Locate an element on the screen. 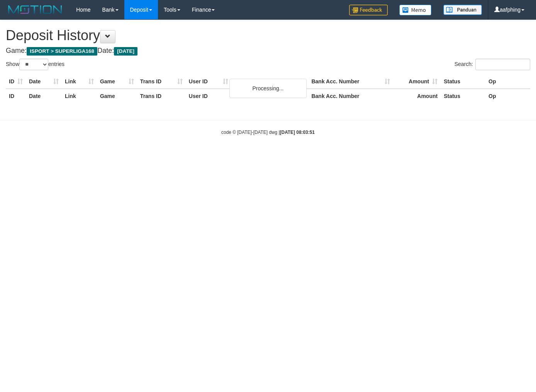  label: Search: is located at coordinates (492, 65).